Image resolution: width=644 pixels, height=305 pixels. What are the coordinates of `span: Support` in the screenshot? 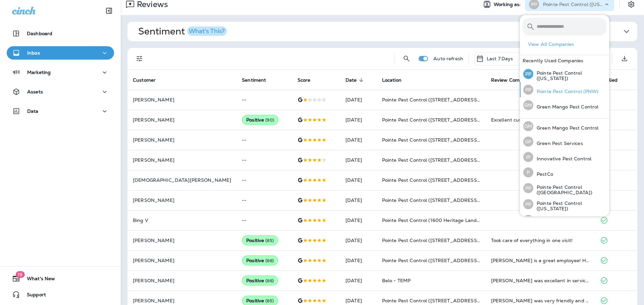 It's located at (33, 296).